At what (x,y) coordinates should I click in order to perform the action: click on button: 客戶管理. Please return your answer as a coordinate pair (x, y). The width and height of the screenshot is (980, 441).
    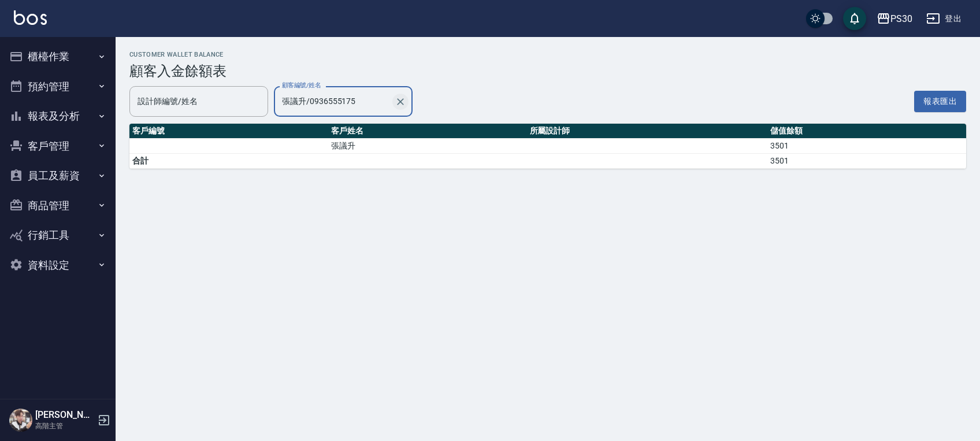
    Looking at the image, I should click on (58, 146).